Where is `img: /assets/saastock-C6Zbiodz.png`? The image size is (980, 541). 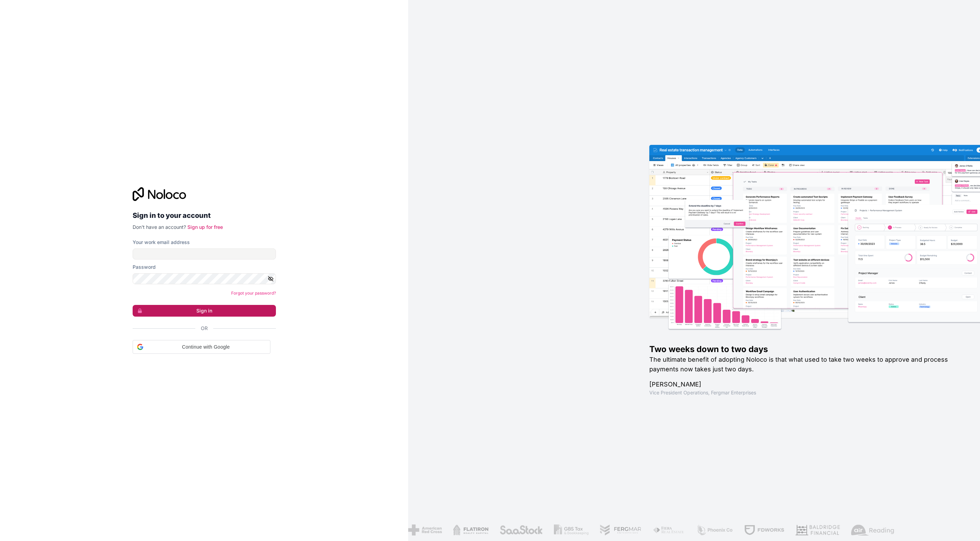
img: /assets/saastock-C6Zbiodz.png is located at coordinates (520, 529).